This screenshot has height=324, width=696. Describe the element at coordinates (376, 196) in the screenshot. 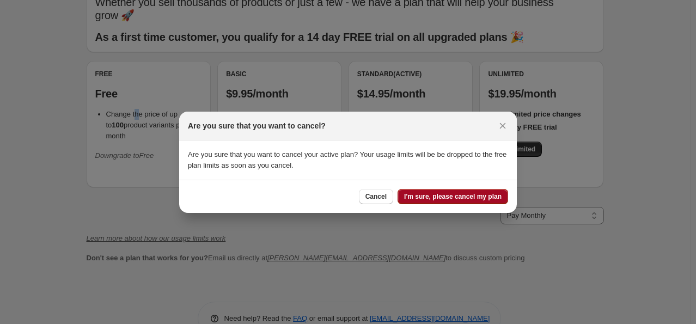

I see `button: Cancel` at that location.